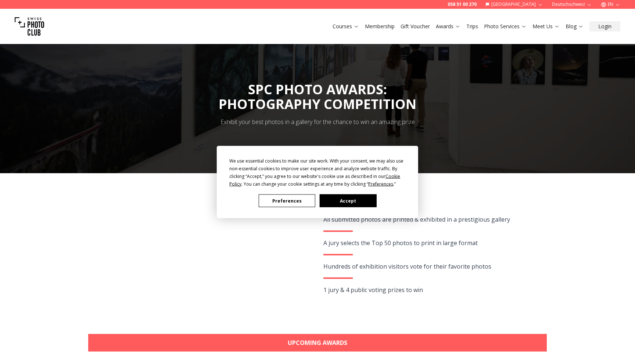  Describe the element at coordinates (315, 180) in the screenshot. I see `span: Cookie Policy` at that location.